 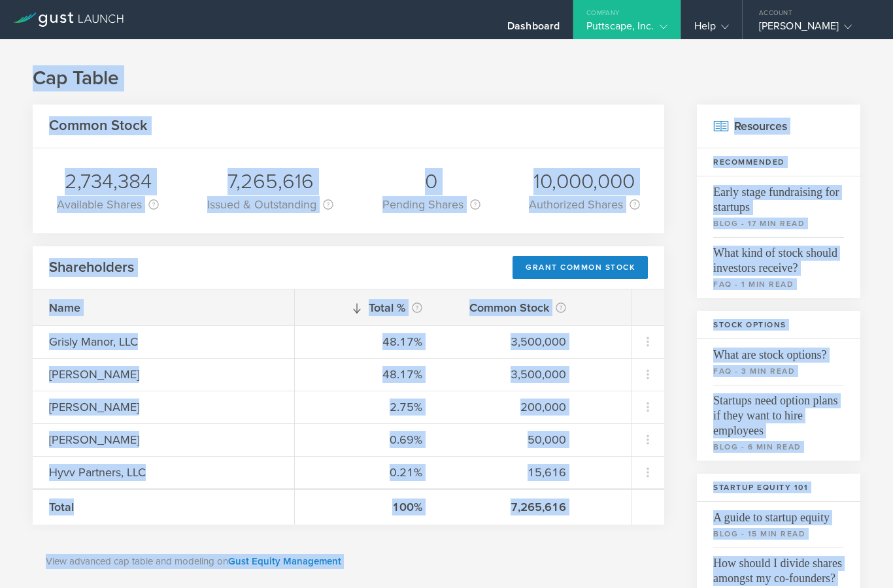 What do you see at coordinates (779, 195) in the screenshot?
I see `span: Early stage fundraising for startups` at bounding box center [779, 195].